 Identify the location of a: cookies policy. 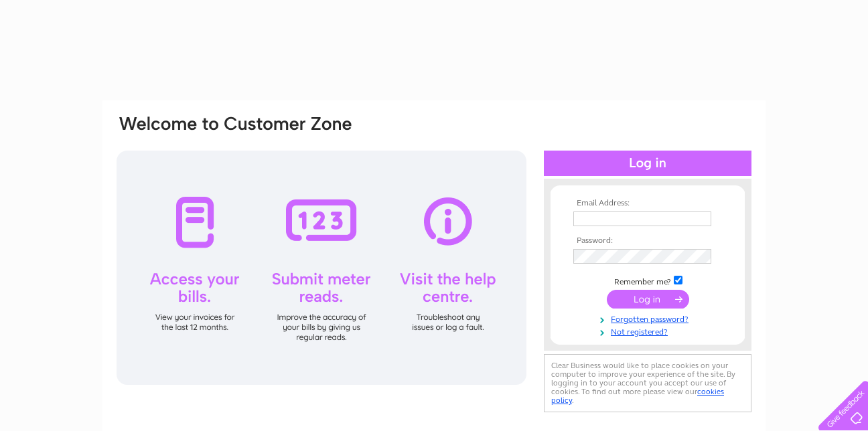
(638, 395).